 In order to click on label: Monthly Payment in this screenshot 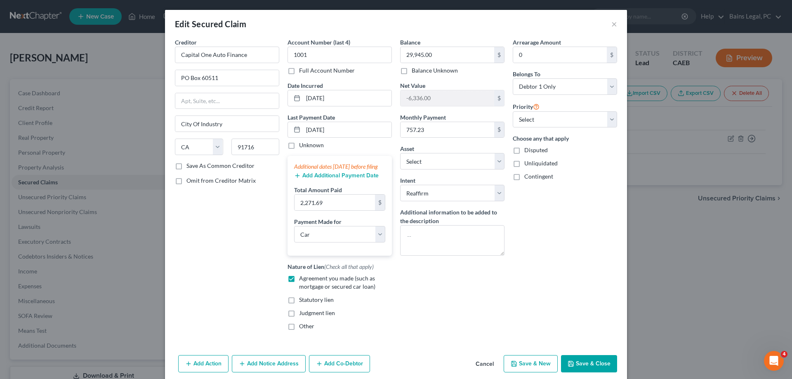, I will do `click(423, 117)`.